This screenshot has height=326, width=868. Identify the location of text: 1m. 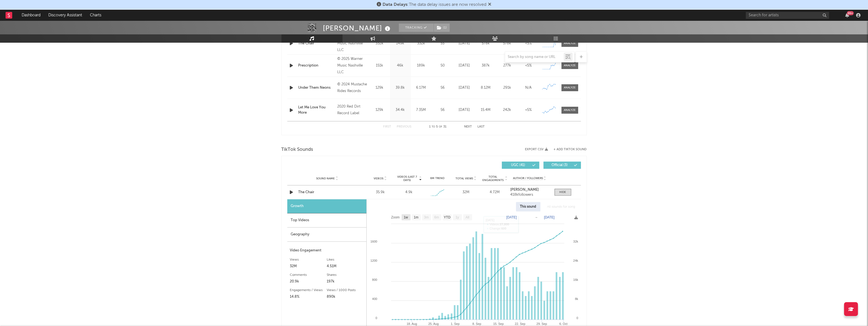
(415, 218).